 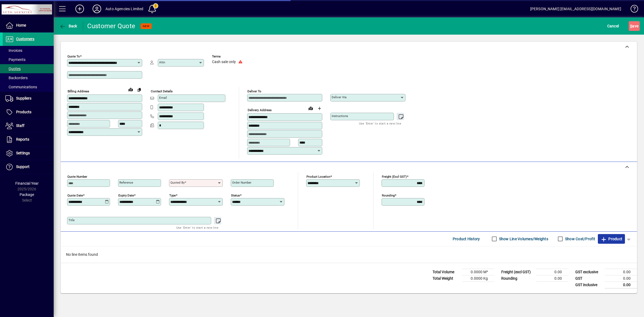 What do you see at coordinates (28, 60) in the screenshot?
I see `a: Payments` at bounding box center [28, 60].